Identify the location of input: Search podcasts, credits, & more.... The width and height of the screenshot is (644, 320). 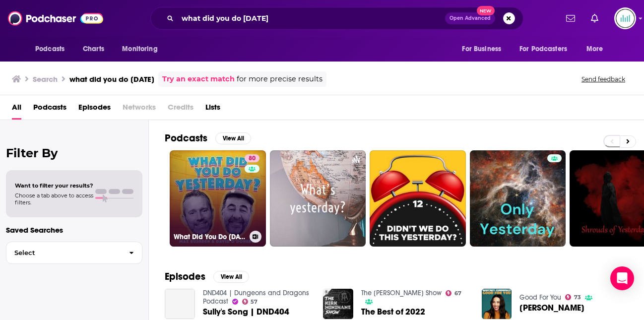
(311, 18).